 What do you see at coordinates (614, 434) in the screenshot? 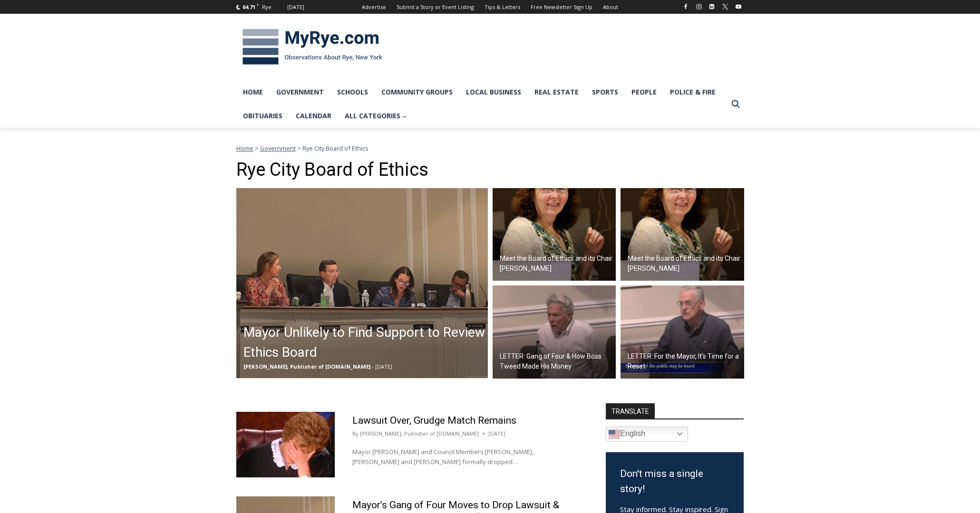
I see `img: en` at bounding box center [614, 434].